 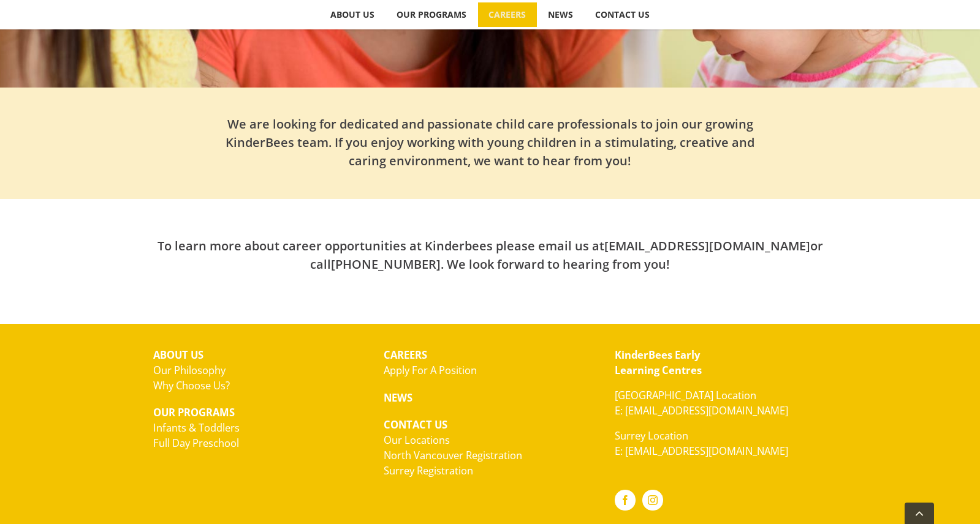 I want to click on span: NEWS, so click(x=560, y=15).